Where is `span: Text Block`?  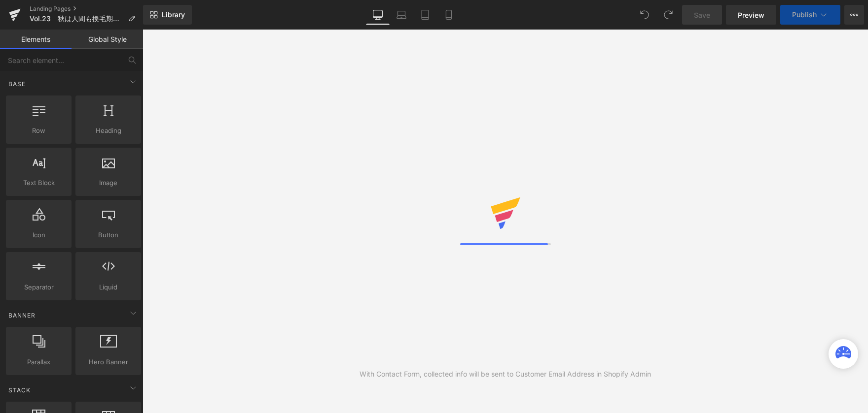
span: Text Block is located at coordinates (38, 183).